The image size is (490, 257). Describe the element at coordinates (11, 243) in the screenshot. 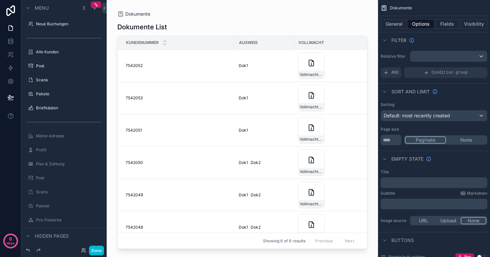

I see `p: days` at that location.